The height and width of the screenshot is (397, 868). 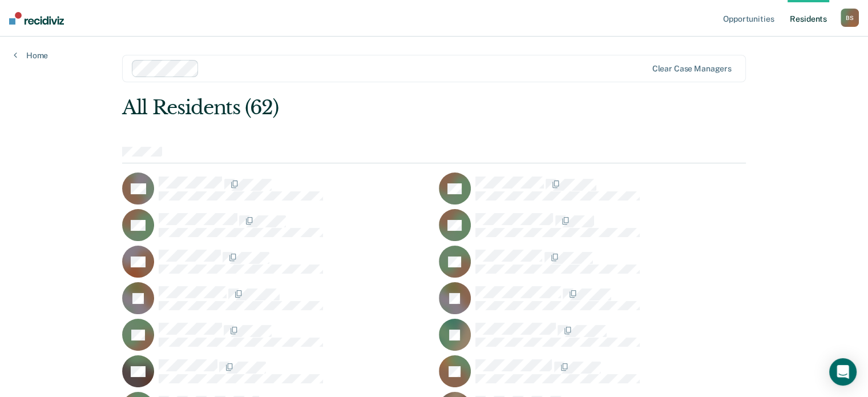 What do you see at coordinates (37, 18) in the screenshot?
I see `img: Recidiviz` at bounding box center [37, 18].